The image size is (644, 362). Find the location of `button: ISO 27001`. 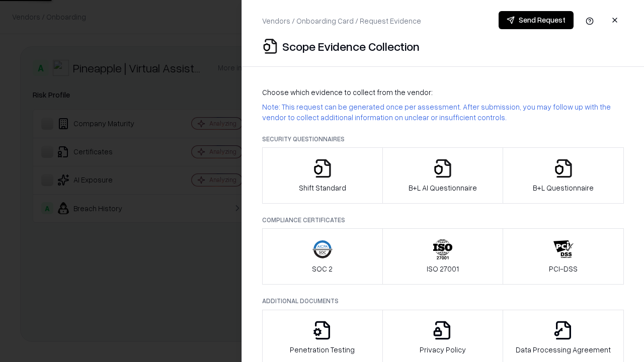

button: ISO 27001 is located at coordinates (443, 257).